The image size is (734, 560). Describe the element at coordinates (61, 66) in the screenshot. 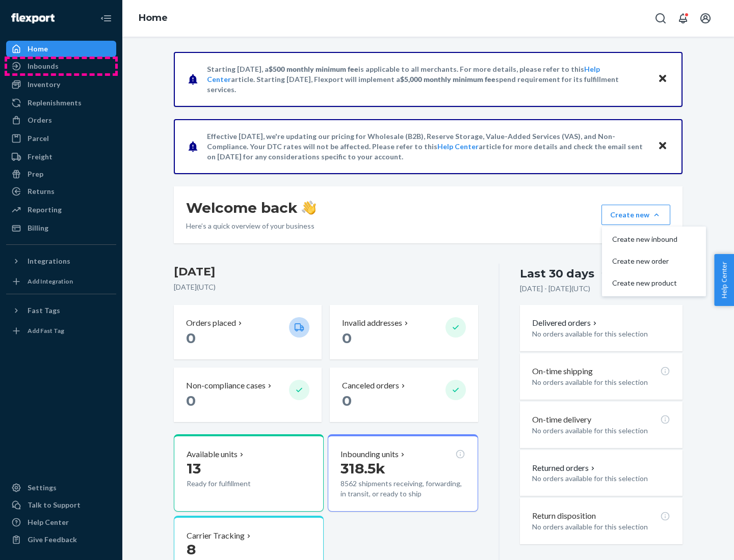

I see `a: Inbounds` at that location.